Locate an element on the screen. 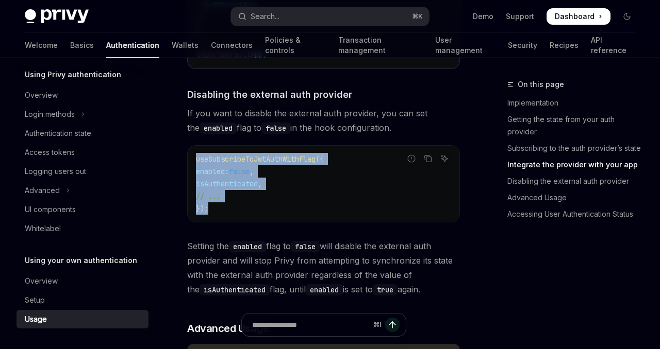 The image size is (660, 349). a: Support is located at coordinates (519, 16).